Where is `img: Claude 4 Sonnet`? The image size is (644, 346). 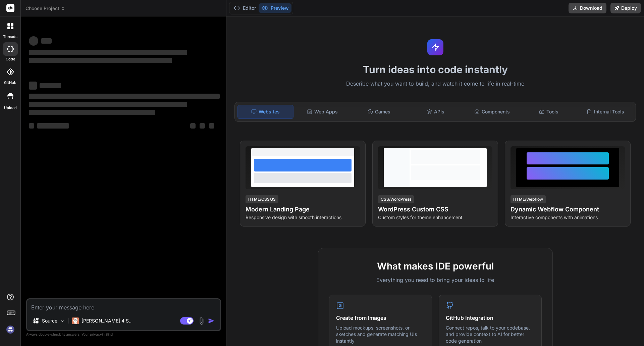 img: Claude 4 Sonnet is located at coordinates (75, 321).